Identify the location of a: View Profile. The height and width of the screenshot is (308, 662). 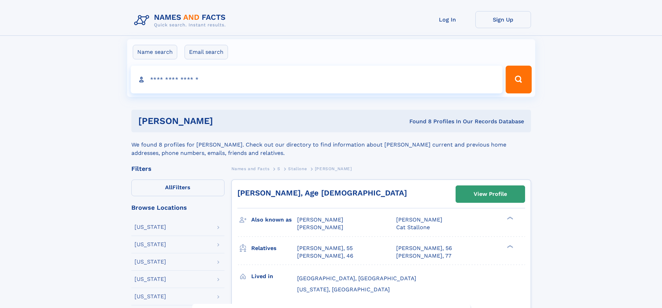
(490, 194).